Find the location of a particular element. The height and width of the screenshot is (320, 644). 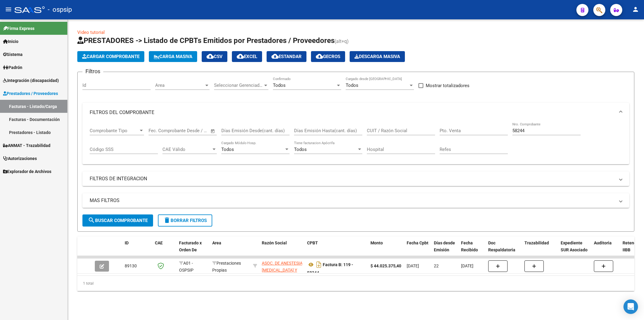

button: Gecros is located at coordinates (328, 56).